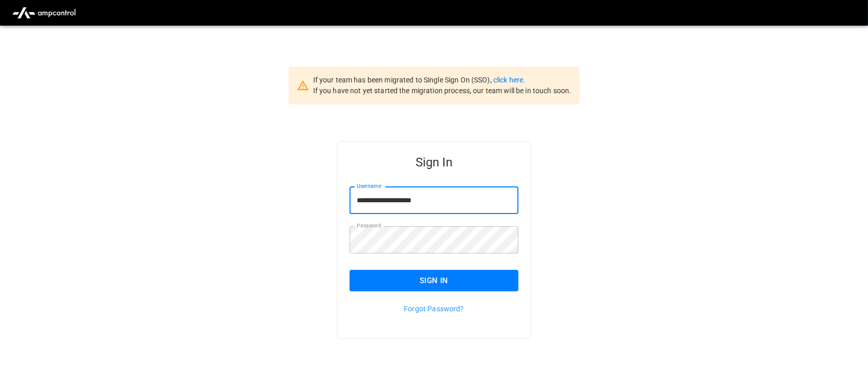  Describe the element at coordinates (44, 13) in the screenshot. I see `img: ampcontrol.io logo` at that location.